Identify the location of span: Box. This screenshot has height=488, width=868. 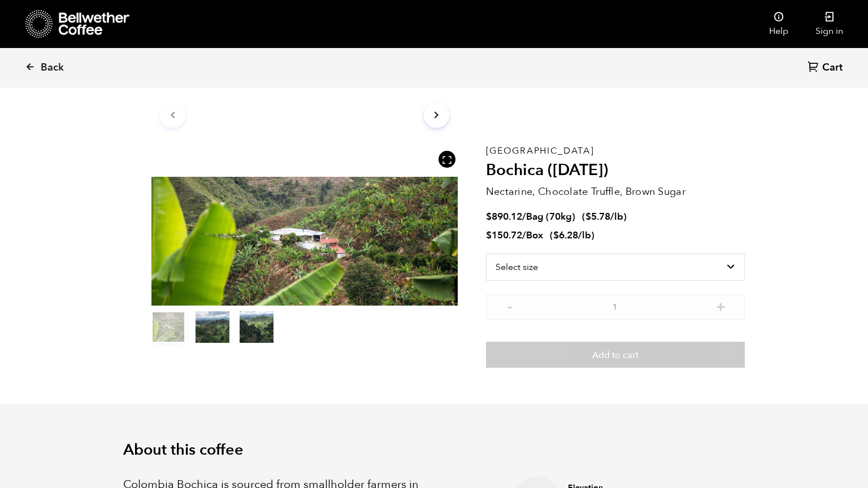
(535, 235).